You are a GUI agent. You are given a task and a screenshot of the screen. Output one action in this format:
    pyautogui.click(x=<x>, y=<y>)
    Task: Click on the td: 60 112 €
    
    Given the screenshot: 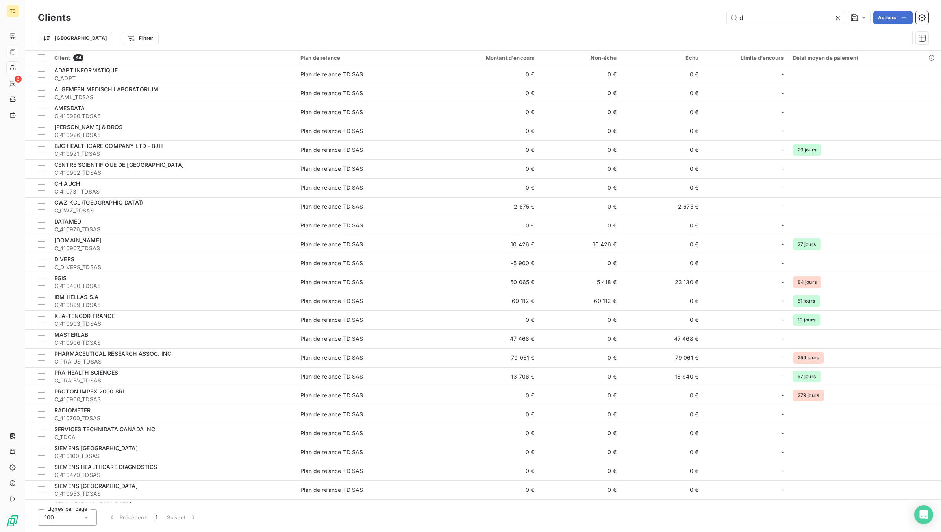 What is the action you would take?
    pyautogui.click(x=484, y=301)
    